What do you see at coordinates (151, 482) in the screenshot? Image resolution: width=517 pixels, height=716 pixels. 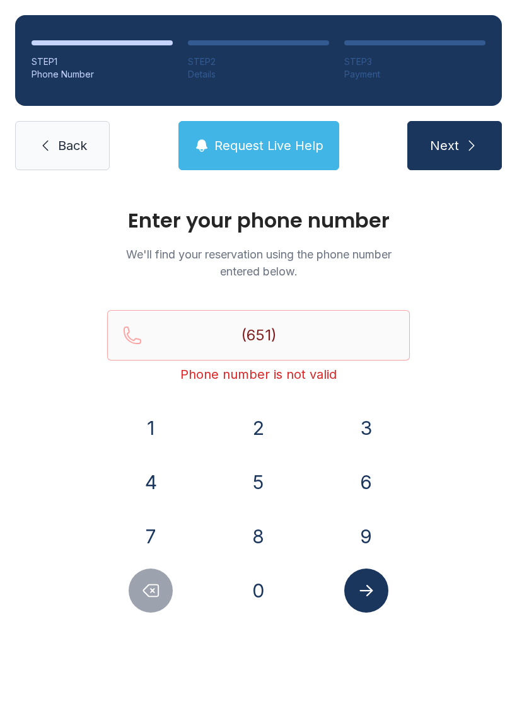 I see `button: 4` at bounding box center [151, 482].